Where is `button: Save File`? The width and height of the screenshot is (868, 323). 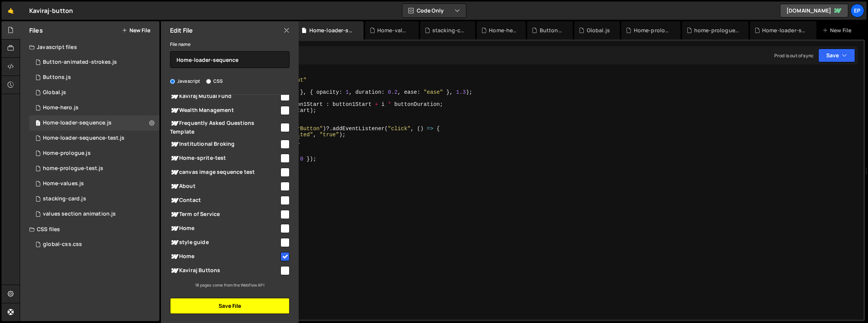 button: Save File is located at coordinates (229, 306).